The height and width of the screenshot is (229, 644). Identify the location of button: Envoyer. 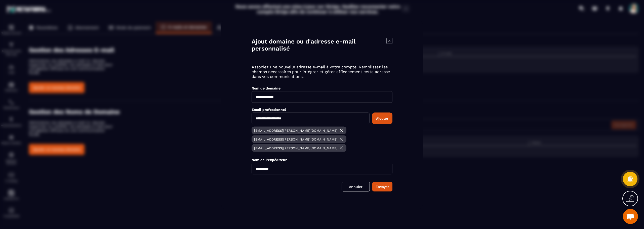
(382, 187).